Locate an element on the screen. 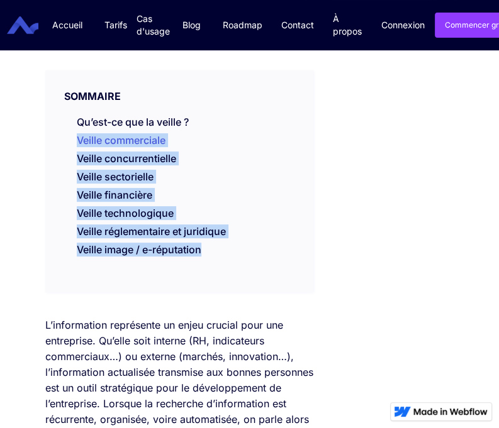 Image resolution: width=499 pixels, height=428 pixels. a: Contact is located at coordinates (297, 25).